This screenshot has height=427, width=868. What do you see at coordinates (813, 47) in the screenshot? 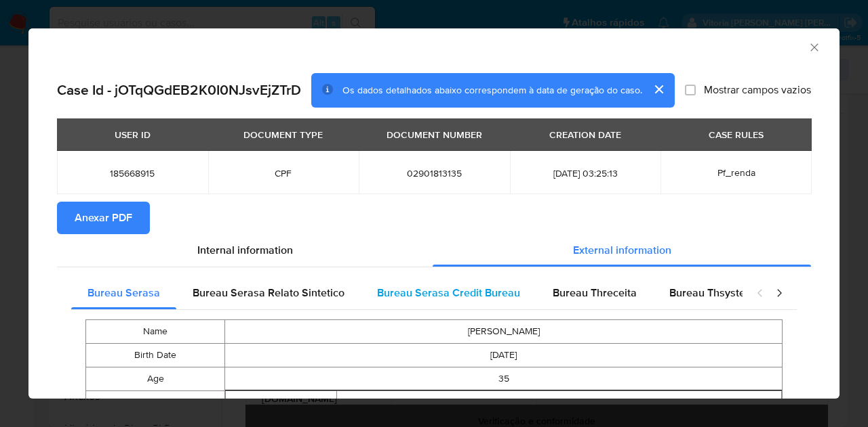
I see `button: Fechar a janela` at bounding box center [813, 47].